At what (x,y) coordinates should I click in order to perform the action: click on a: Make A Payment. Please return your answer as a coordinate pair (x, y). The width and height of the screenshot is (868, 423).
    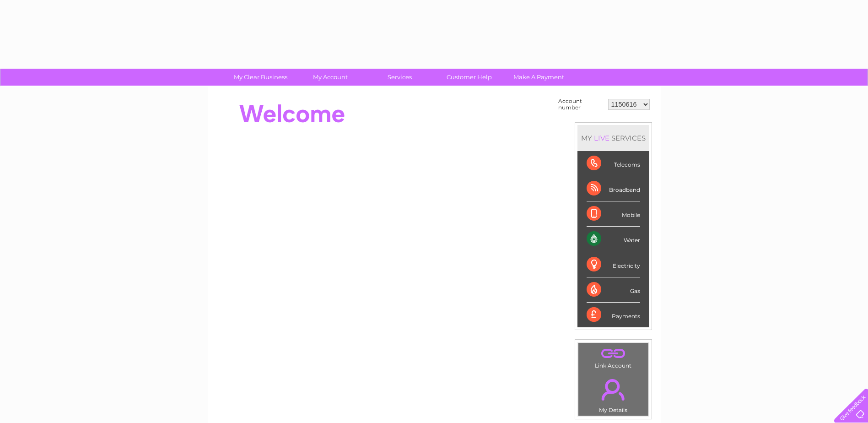
    Looking at the image, I should click on (538, 77).